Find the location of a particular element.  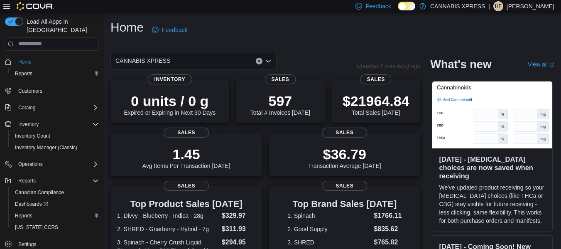

dt: 1. Divvy - Blueberry - Indica - 28g is located at coordinates (168, 215).